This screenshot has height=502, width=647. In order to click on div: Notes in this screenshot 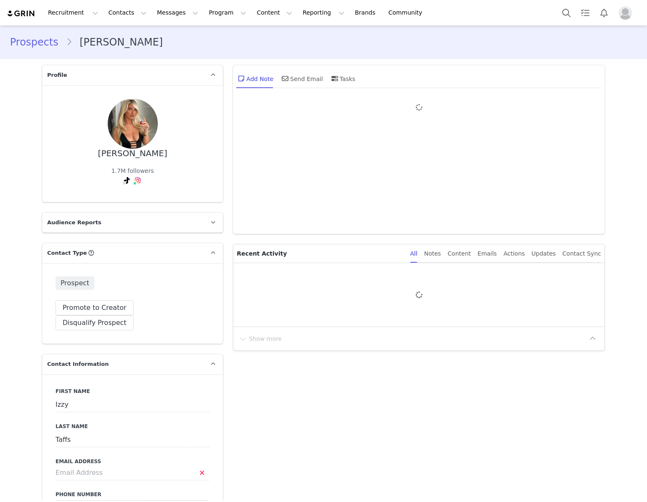, I will do `click(432, 253)`.